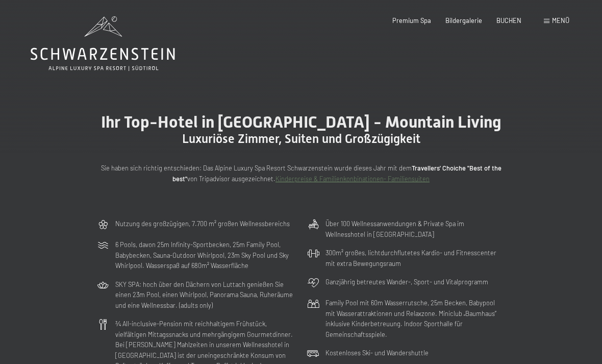 The image size is (602, 364). I want to click on p: Kostenloses Ski- und Wandershuttle, so click(377, 353).